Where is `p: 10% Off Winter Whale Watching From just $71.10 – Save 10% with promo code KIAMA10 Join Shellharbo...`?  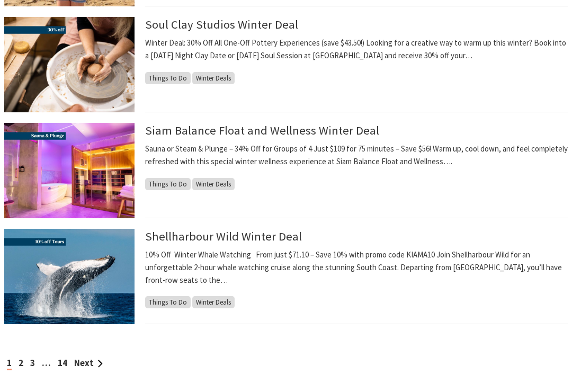
p: 10% Off Winter Whale Watching From just $71.10 – Save 10% with promo code KIAMA10 Join Shellharbo... is located at coordinates (356, 267).